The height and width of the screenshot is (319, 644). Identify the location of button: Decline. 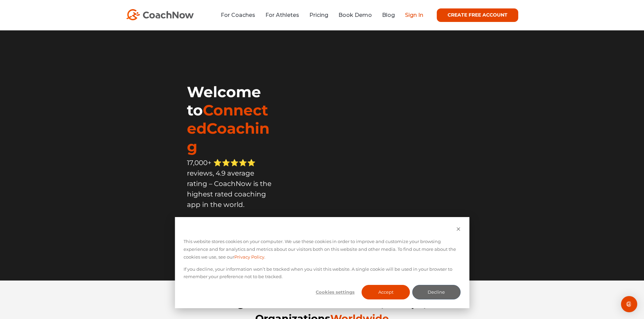
(436, 292).